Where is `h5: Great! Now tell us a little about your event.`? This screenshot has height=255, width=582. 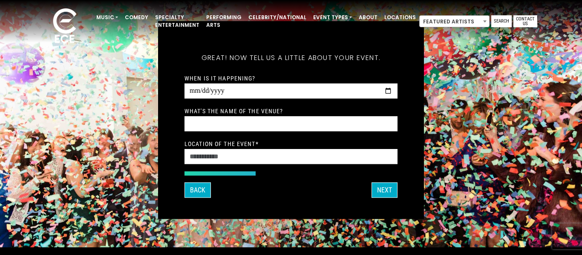 h5: Great! Now tell us a little about your event. is located at coordinates (291, 57).